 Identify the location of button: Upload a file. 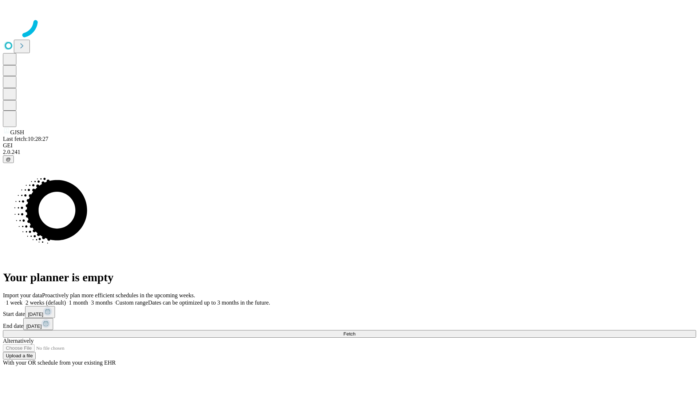
(19, 356).